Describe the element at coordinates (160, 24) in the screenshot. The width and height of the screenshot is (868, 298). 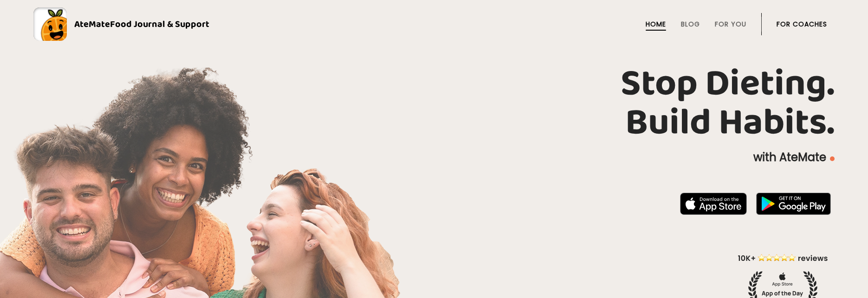
I see `span: Food Journal & Support` at that location.